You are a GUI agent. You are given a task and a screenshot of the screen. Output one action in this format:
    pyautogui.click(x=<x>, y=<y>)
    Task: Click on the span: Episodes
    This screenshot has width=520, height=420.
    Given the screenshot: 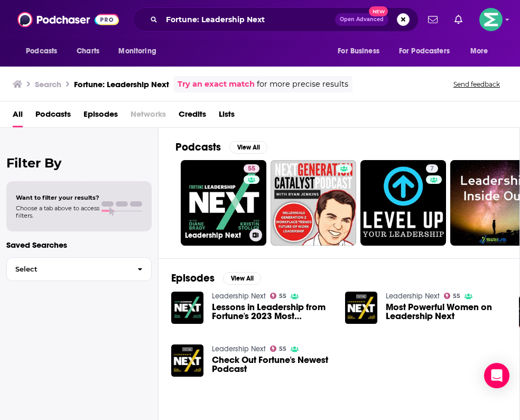 What is the action you would take?
    pyautogui.click(x=101, y=116)
    